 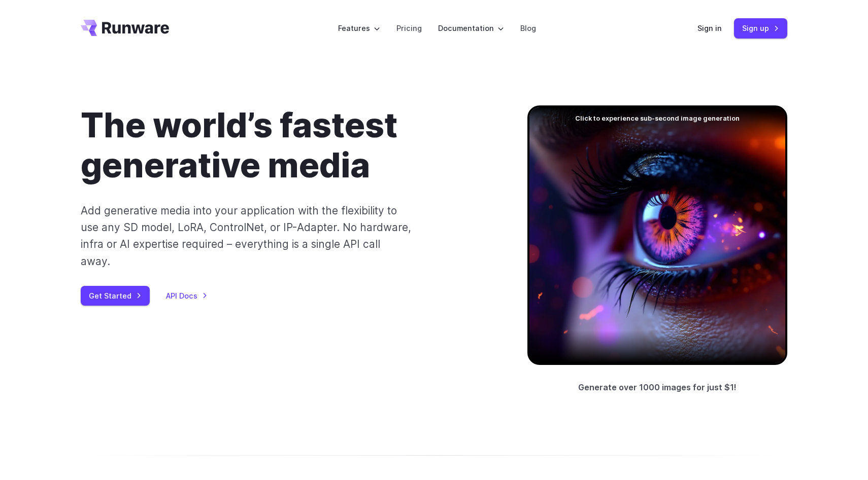 What do you see at coordinates (528, 28) in the screenshot?
I see `a: Blog` at bounding box center [528, 28].